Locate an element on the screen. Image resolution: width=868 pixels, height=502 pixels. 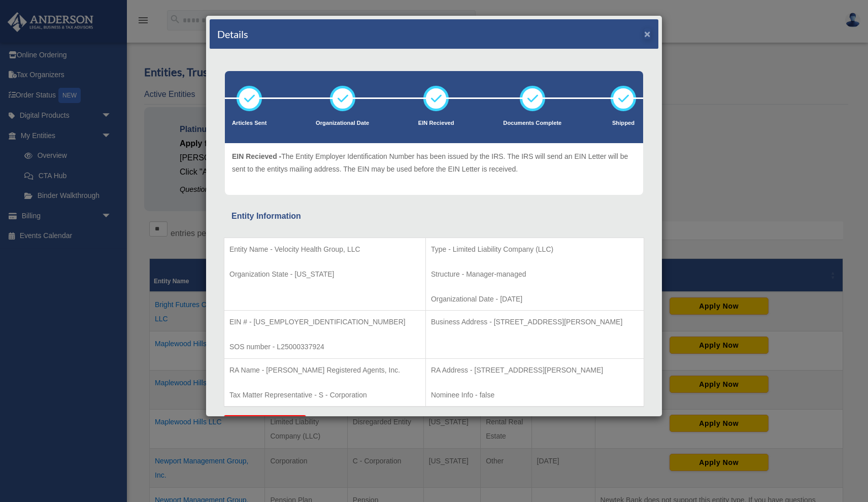
p: EIN Recieved is located at coordinates (436, 123).